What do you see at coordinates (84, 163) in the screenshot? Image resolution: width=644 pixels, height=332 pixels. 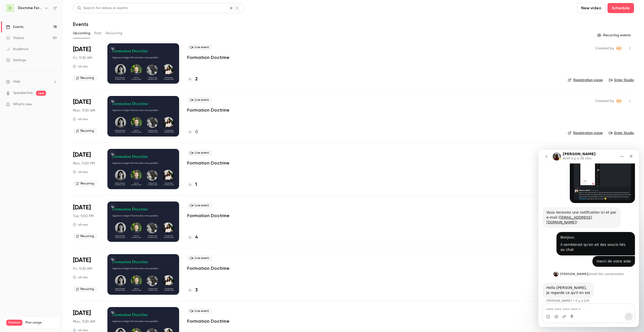 I see `span: Mon, 5:00 PM` at bounding box center [84, 163].